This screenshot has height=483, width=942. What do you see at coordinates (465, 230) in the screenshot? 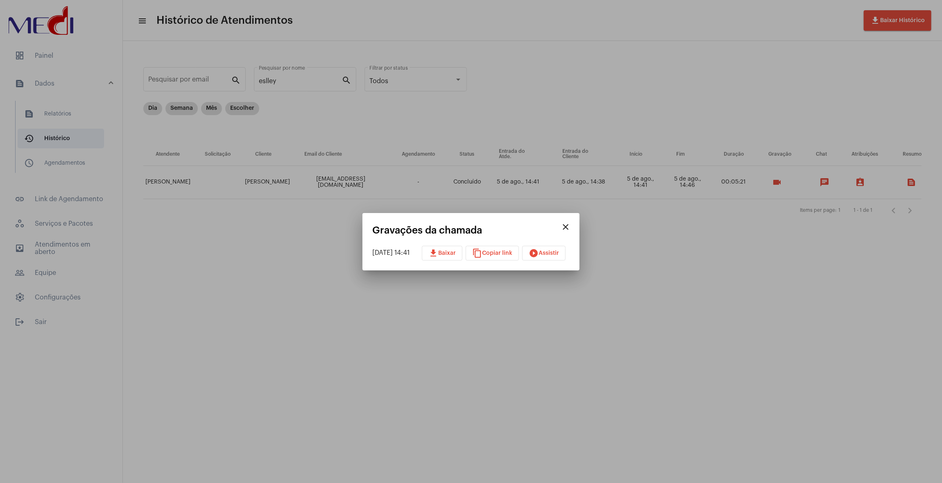
I see `mat-card-title: Gravações da chamada` at bounding box center [465, 230].